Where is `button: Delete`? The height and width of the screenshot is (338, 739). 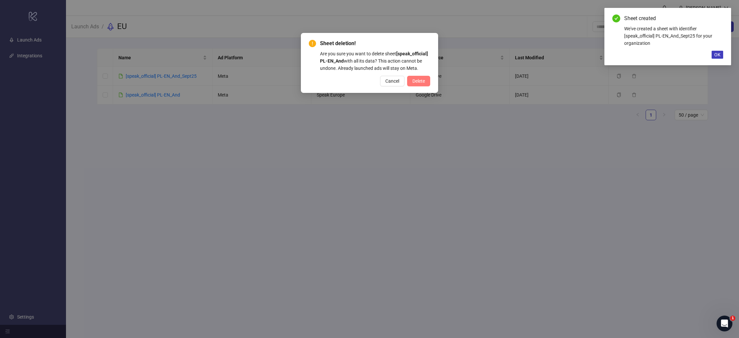
button: Delete is located at coordinates (419, 81).